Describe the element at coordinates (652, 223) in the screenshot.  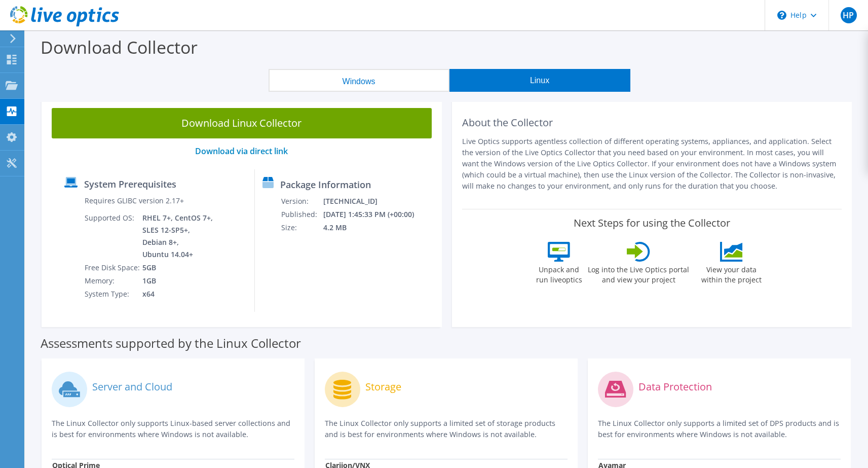
I see `label: Next Steps for using the Collector` at that location.